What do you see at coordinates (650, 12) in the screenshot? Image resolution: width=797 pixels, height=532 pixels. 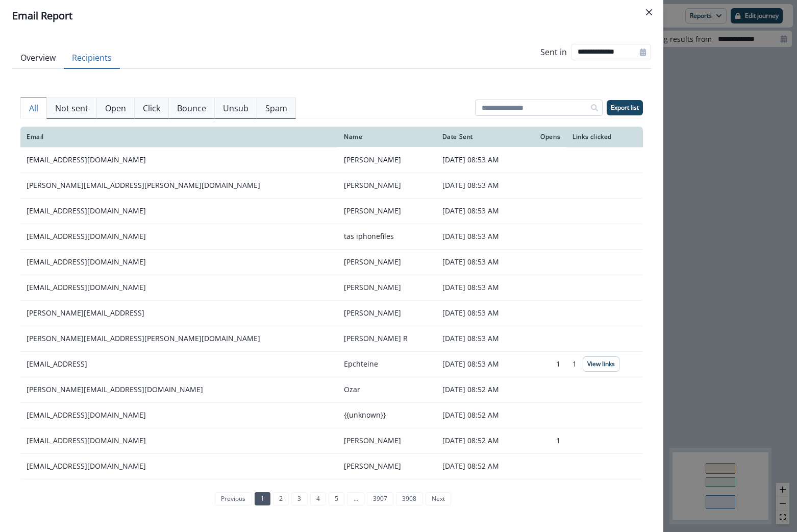 I see `button: Close` at bounding box center [650, 12].